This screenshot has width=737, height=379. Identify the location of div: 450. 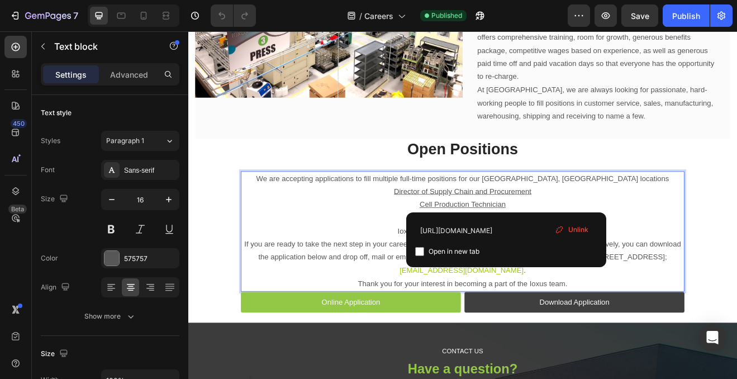
(18, 123).